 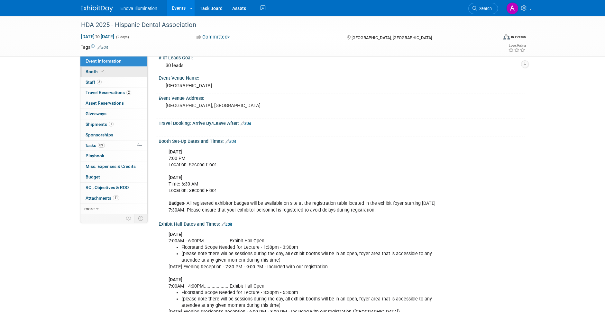 What do you see at coordinates (114, 156) in the screenshot?
I see `a: Playbook` at bounding box center [114, 156].